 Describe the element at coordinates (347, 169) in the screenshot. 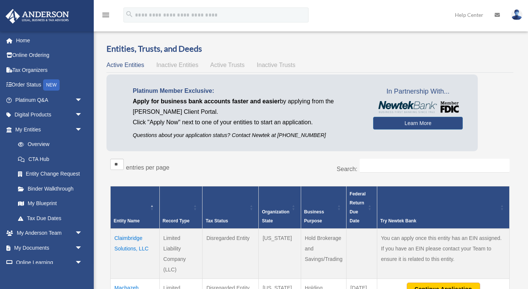

I see `label: Search:` at that location.